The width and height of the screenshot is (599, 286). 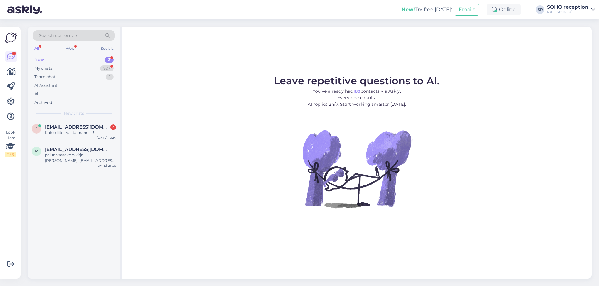 What do you see at coordinates (107, 49) in the screenshot?
I see `div: Socials` at bounding box center [107, 49].